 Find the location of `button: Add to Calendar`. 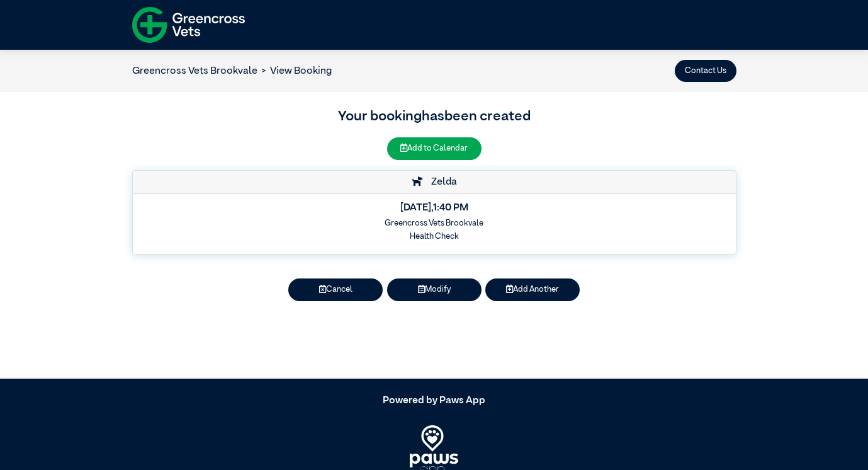

button: Add to Calendar is located at coordinates (434, 148).